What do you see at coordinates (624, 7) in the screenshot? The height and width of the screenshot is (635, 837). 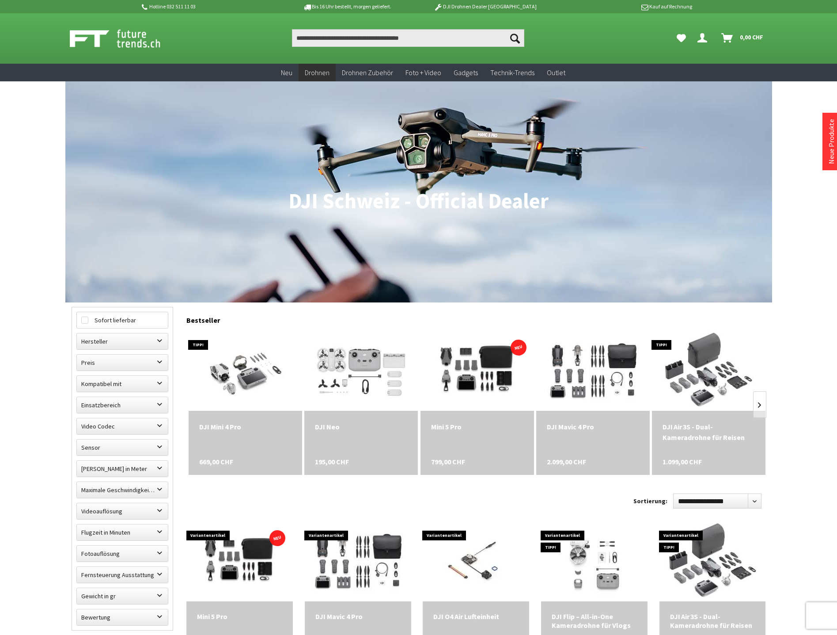 I see `p: Kauf auf Rechnung` at bounding box center [624, 7].